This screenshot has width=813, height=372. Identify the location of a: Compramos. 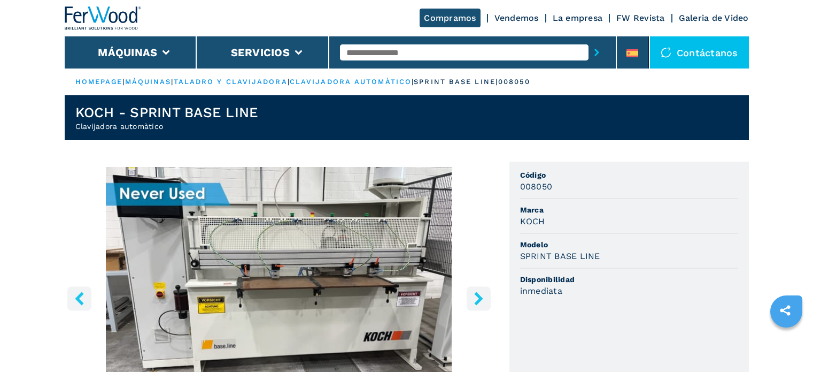
(450, 18).